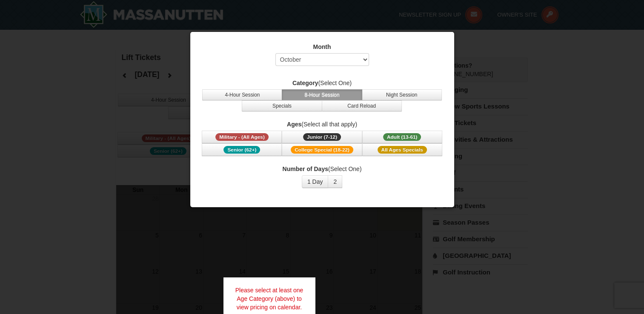 The image size is (644, 314). I want to click on strong: Ages, so click(294, 124).